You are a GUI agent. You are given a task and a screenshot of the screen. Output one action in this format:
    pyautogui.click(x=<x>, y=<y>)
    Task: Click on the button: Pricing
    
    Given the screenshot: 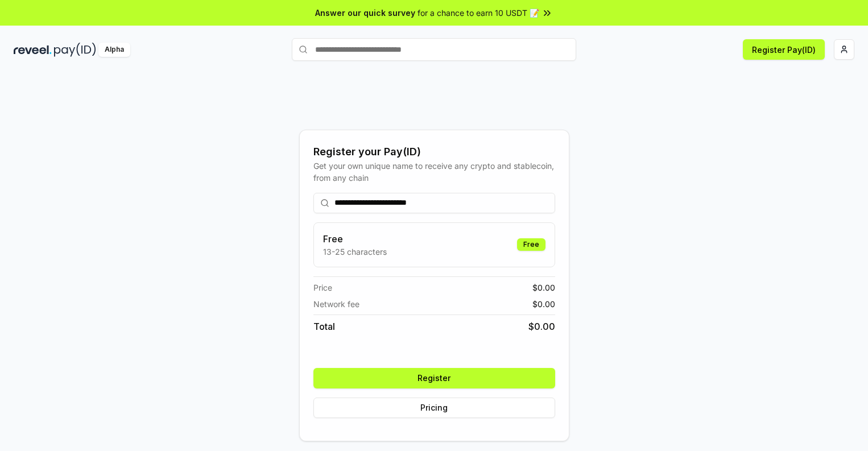 What is the action you would take?
    pyautogui.click(x=434, y=408)
    